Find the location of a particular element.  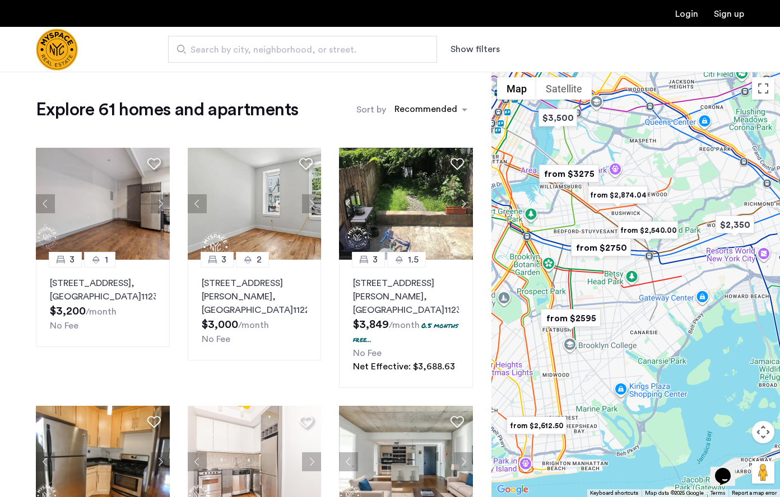

div: $2,350 is located at coordinates (734, 225).